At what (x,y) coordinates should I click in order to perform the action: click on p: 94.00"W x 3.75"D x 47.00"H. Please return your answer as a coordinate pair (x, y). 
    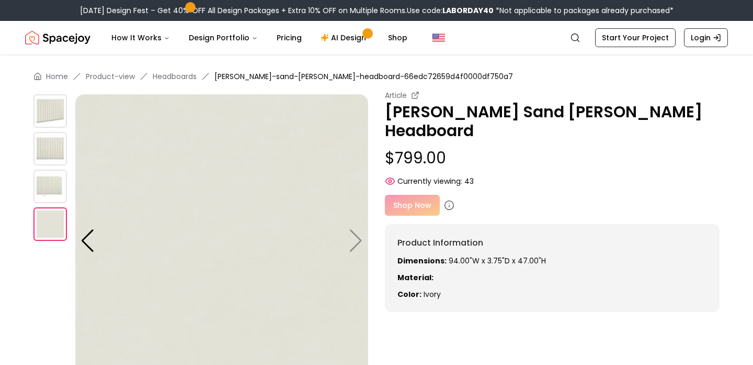
    Looking at the image, I should click on (552, 261).